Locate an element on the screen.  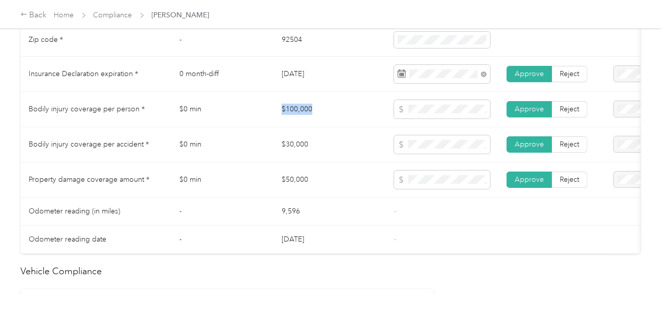
td: Insurance Declaration expiration * is located at coordinates (96, 74).